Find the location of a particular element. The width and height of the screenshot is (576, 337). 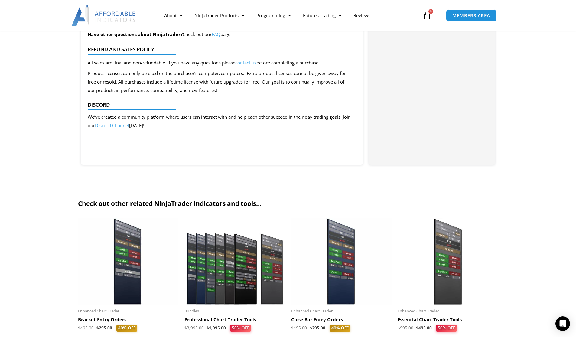

h2: Essential Chart Trader Tools is located at coordinates (448, 319).